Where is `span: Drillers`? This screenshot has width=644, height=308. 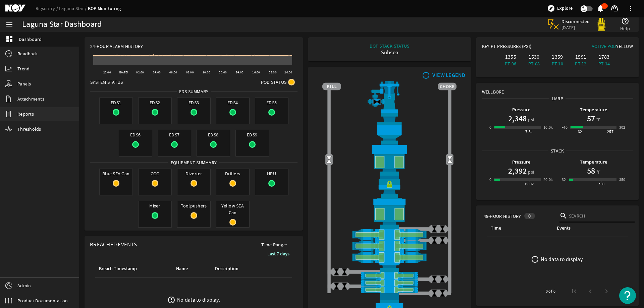
span: Drillers is located at coordinates (233, 173).